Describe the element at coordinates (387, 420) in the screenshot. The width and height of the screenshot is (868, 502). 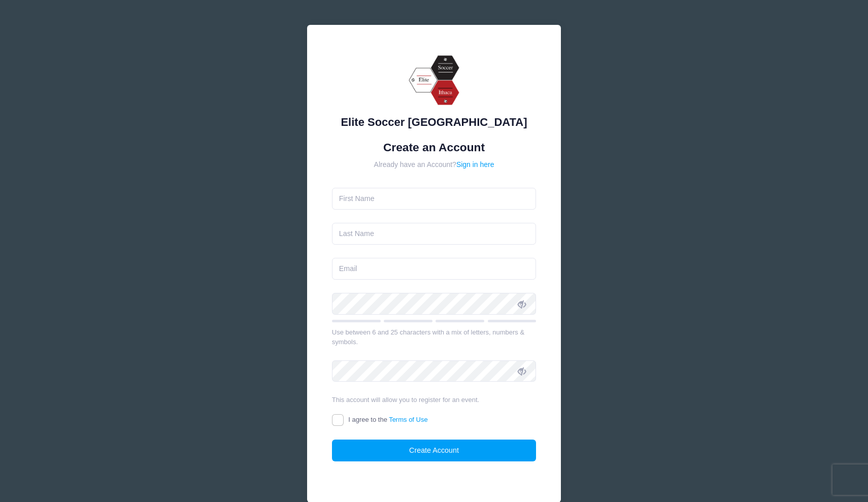
I see `span: I agree to the` at that location.